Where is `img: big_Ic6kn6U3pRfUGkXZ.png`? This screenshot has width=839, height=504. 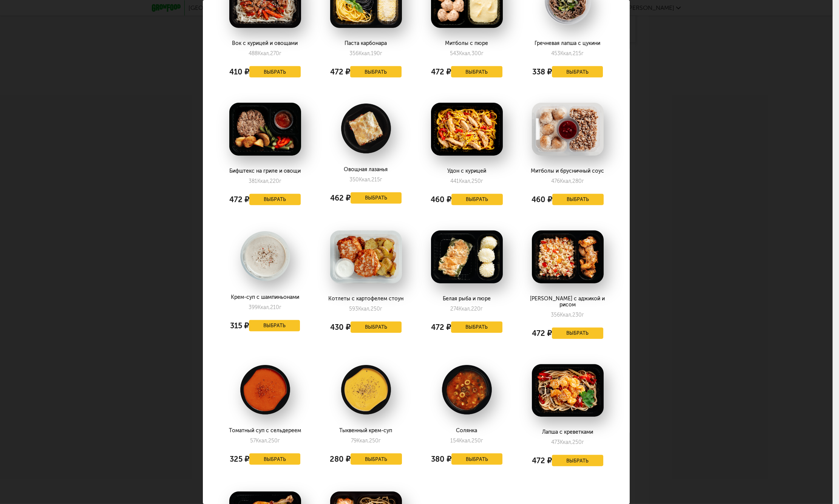 img: big_Ic6kn6U3pRfUGkXZ.png is located at coordinates (366, 390).